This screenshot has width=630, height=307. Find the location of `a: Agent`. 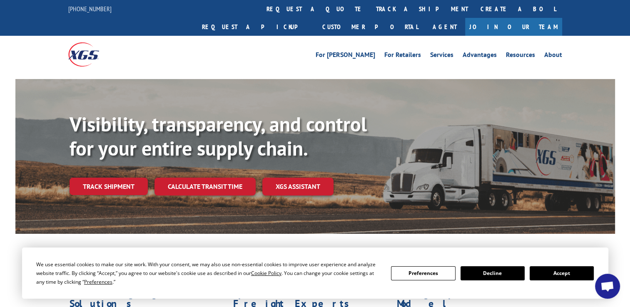

a: Agent is located at coordinates (444, 27).